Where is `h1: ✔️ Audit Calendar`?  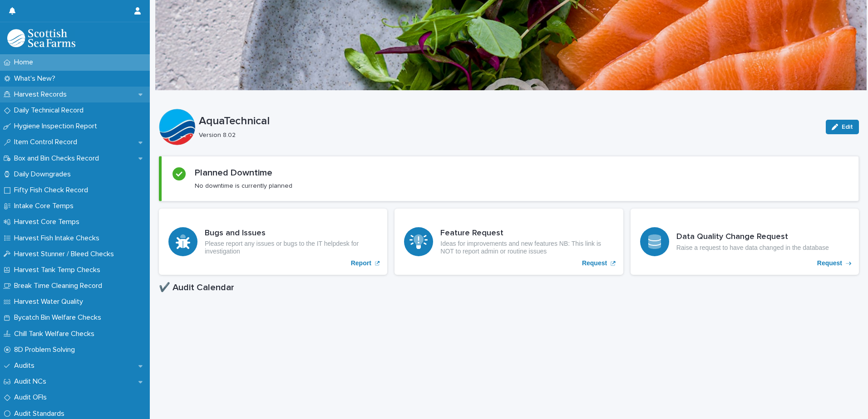 h1: ✔️ Audit Calendar is located at coordinates (509, 288).